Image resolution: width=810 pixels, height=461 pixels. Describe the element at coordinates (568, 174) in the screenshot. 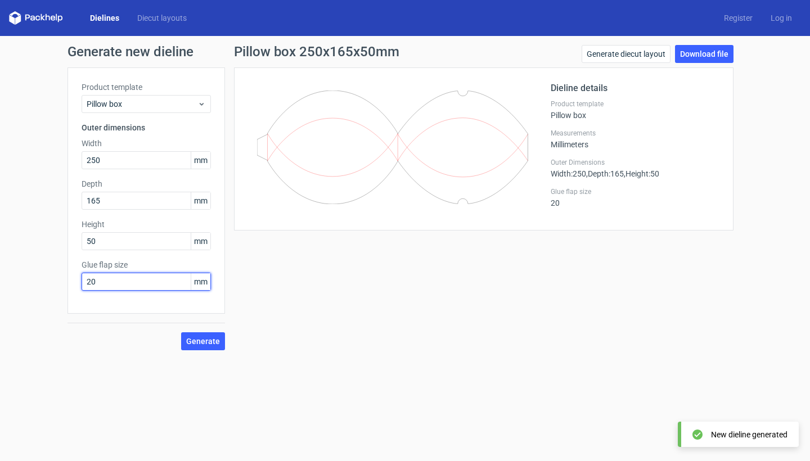

I see `span: Width : 250` at that location.